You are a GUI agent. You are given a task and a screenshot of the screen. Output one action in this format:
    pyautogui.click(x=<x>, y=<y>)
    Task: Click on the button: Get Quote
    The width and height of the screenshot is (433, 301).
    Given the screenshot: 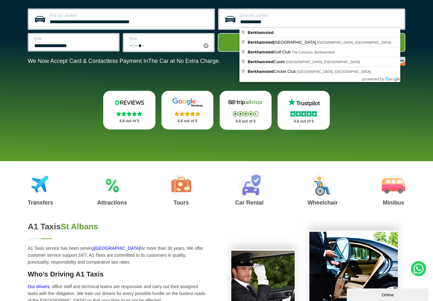 What is the action you would take?
    pyautogui.click(x=311, y=42)
    